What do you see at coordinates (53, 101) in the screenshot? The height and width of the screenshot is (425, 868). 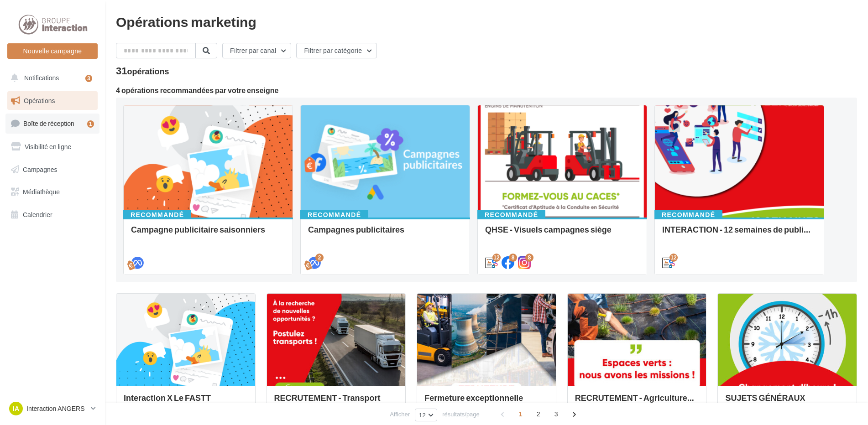 I see `a: Opérations` at bounding box center [53, 101].